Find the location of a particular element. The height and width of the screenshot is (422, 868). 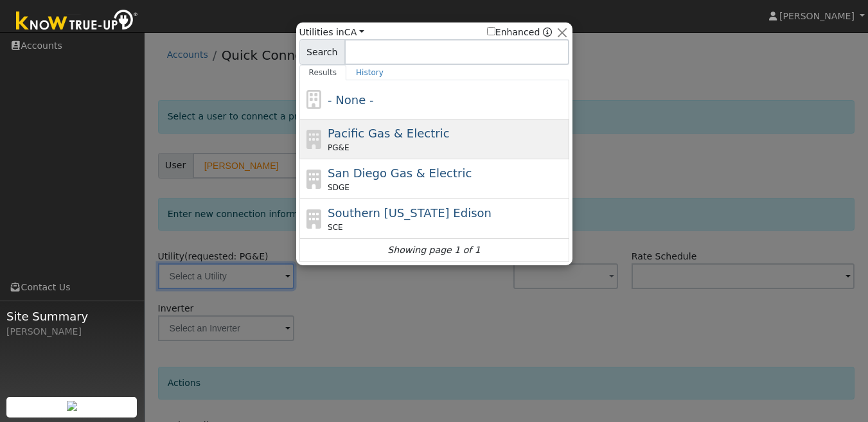

img: retrieve is located at coordinates (72, 406).